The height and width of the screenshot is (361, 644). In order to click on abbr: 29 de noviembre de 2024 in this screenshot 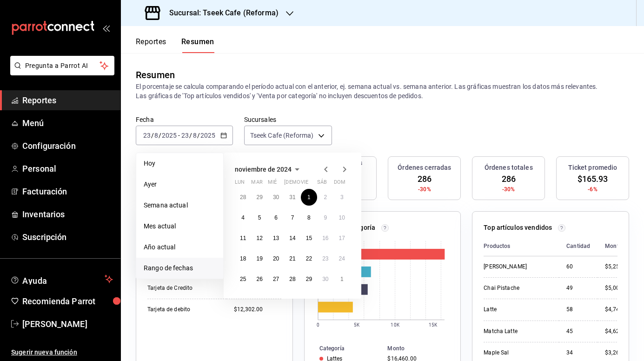, I will do `click(309, 279)`.